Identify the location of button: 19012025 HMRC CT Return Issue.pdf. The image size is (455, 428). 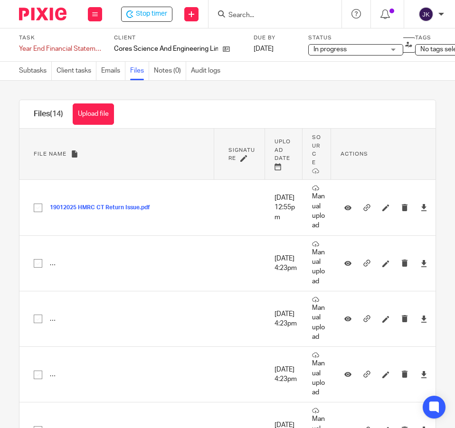
(103, 208).